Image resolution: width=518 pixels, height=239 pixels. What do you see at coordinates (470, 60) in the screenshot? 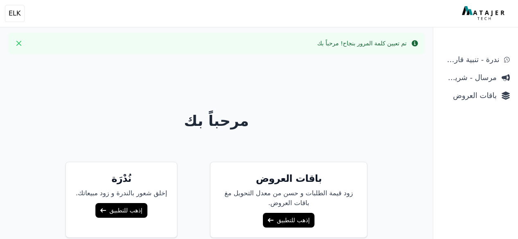
I see `span: ندرة - تنبية قارب علي النفاذ` at bounding box center [470, 60].